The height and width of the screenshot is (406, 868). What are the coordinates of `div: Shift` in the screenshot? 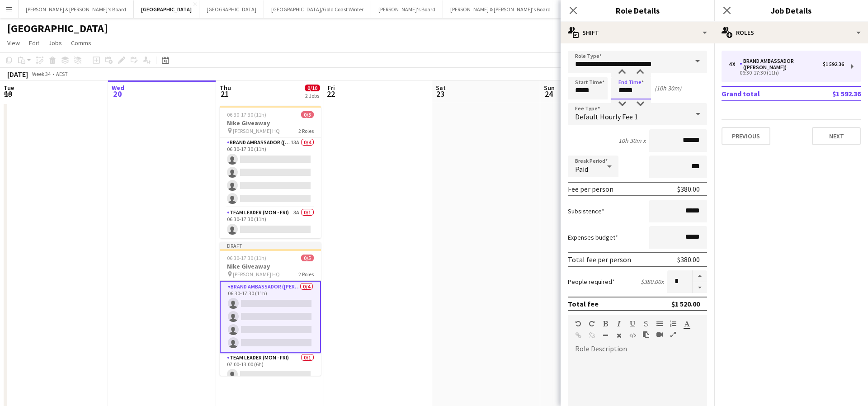 It's located at (637, 33).